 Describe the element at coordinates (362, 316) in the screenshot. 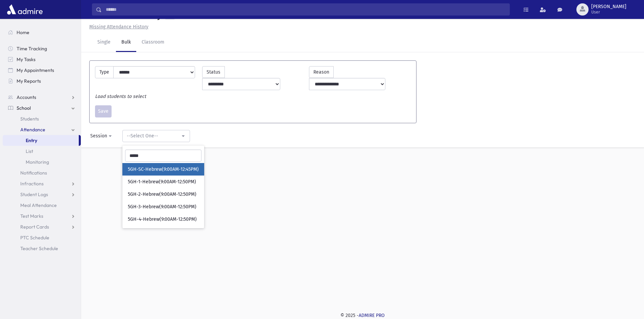

I see `div: © 2025 -` at that location.